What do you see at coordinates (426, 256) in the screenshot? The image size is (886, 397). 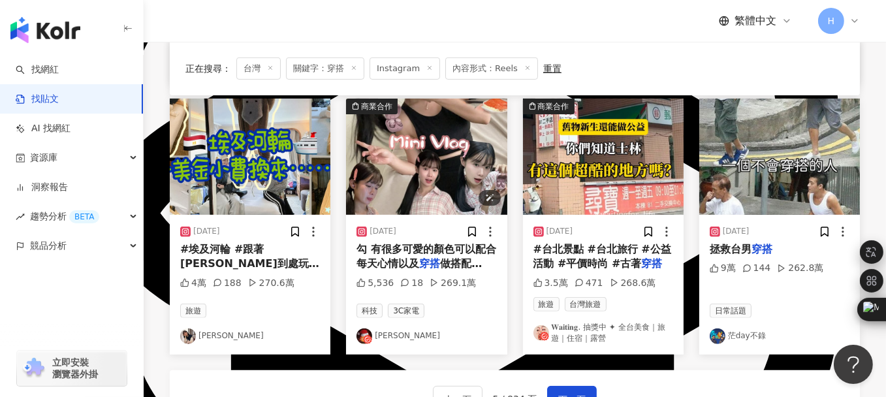 I see `span: 勾 有很多可愛的顏色可以配合每天心情以及` at bounding box center [426, 256].